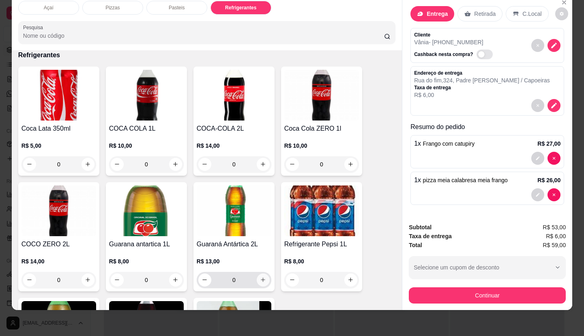 The height and width of the screenshot is (336, 584). What do you see at coordinates (59, 244) in the screenshot?
I see `h4: COCO ZERO 2L` at bounding box center [59, 244].